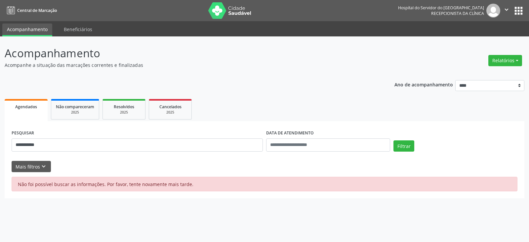 The height and width of the screenshot is (242, 529). What do you see at coordinates (170, 106) in the screenshot?
I see `span: Cancelados` at bounding box center [170, 106].